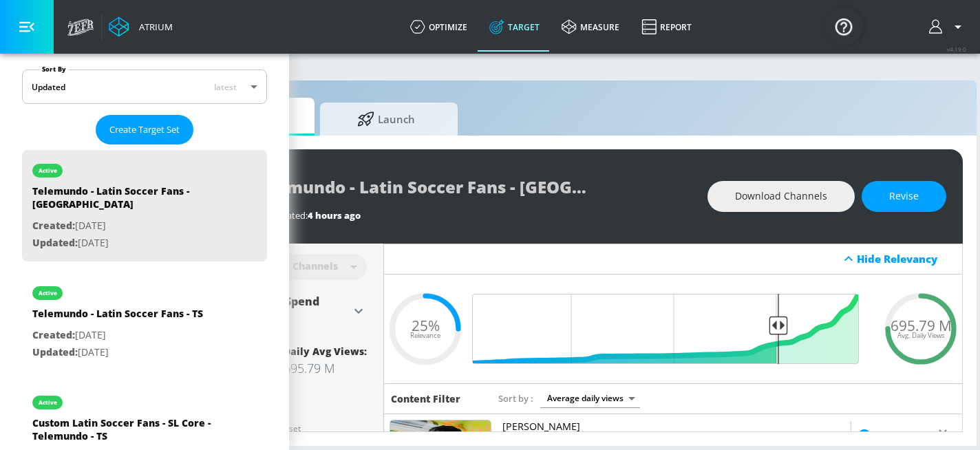 The height and width of the screenshot is (450, 980). I want to click on span: Avg. Daily Views, so click(921, 336).